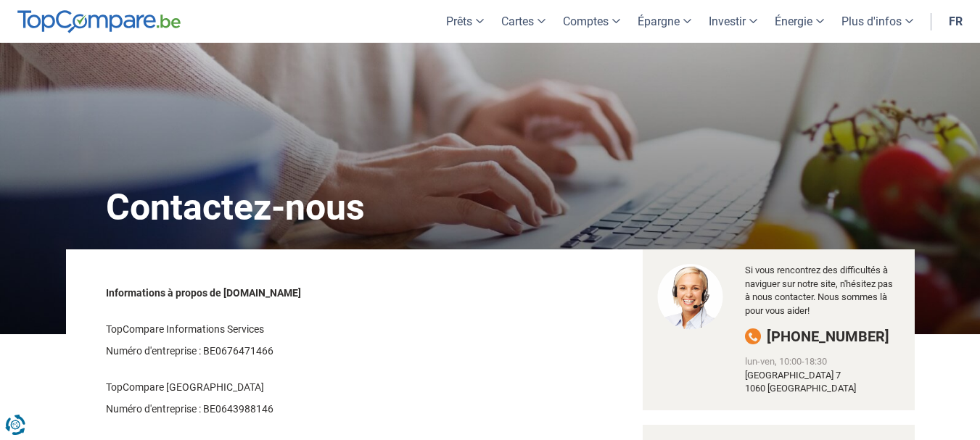 Image resolution: width=980 pixels, height=440 pixels. What do you see at coordinates (315, 329) in the screenshot?
I see `p: TopCompare Informations Services` at bounding box center [315, 329].